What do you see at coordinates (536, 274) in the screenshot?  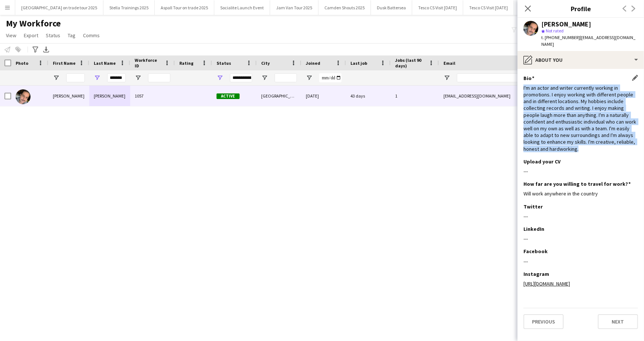 I see `h3: Instagram` at bounding box center [536, 274].